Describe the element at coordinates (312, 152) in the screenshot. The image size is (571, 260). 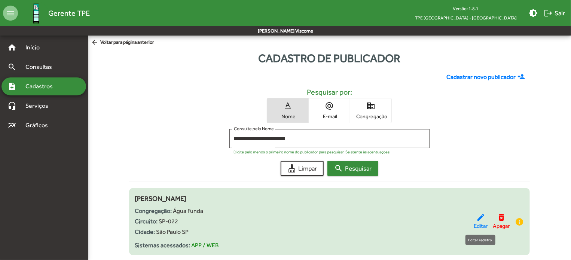
I see `mat-hint: Digite pelo menos o primeiro nome do publicador para pesquisar. Se atente às acentuações.` at that location.